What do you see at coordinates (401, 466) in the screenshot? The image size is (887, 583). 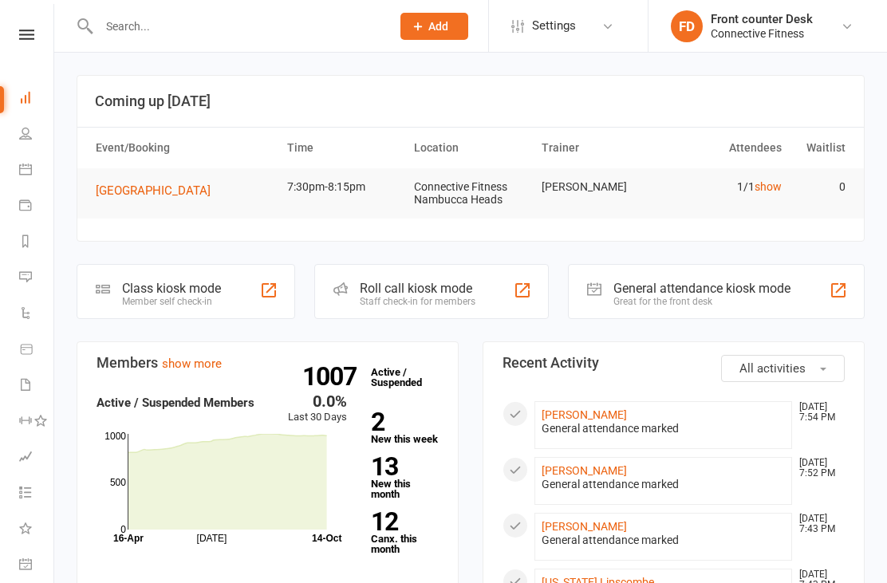 I see `strong: 13` at bounding box center [401, 466].